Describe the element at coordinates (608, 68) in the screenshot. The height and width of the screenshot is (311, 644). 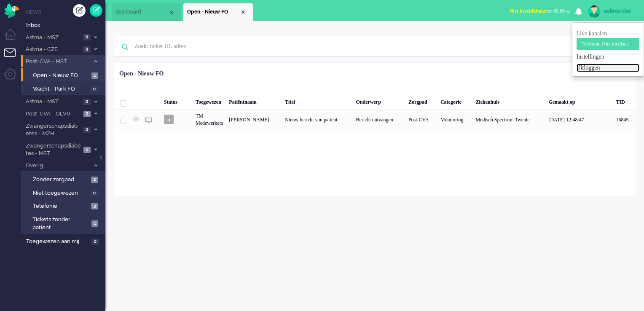
I see `a: Uitloggen` at that location.